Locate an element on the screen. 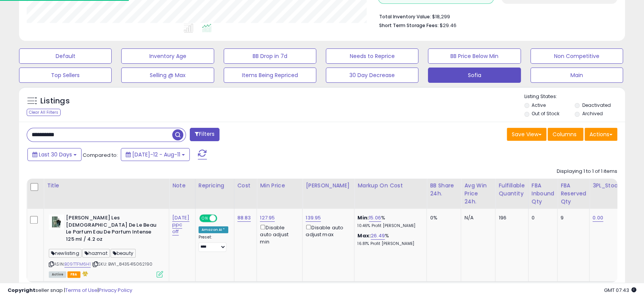 The image size is (644, 298). span: Columns is located at coordinates (564, 134).